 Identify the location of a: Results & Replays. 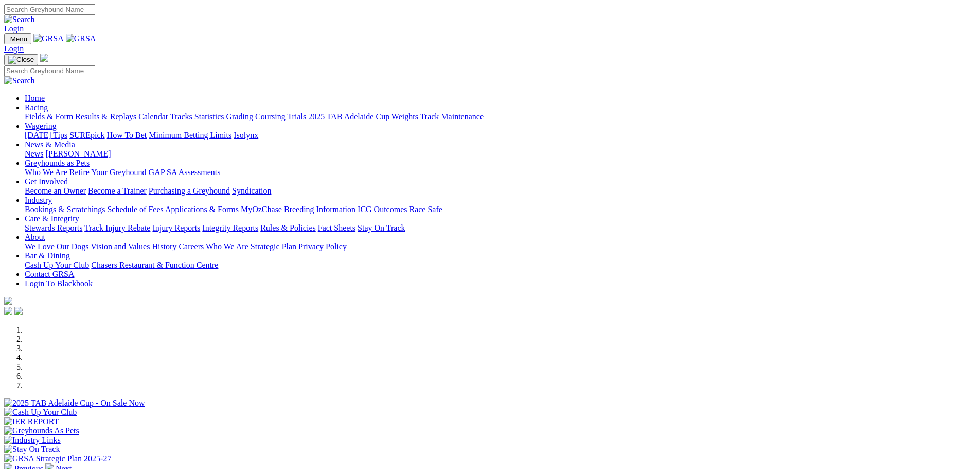
(106, 116).